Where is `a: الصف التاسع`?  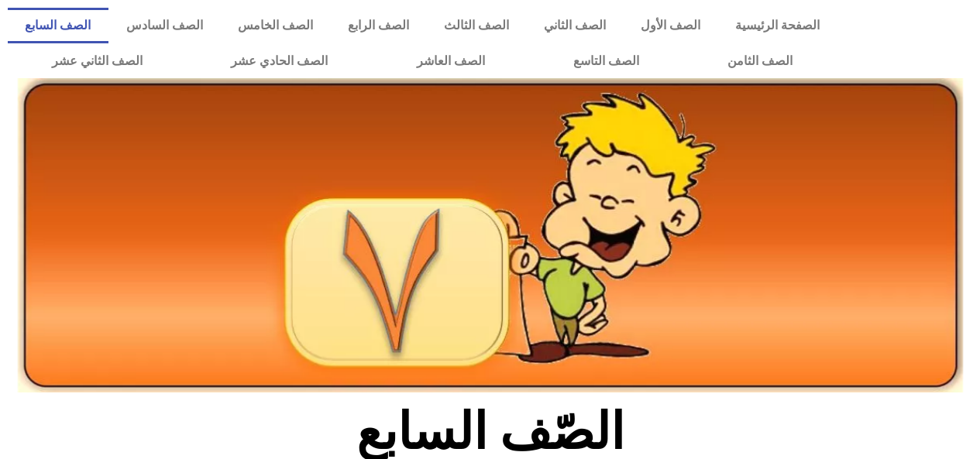
a: الصف التاسع is located at coordinates (606, 61).